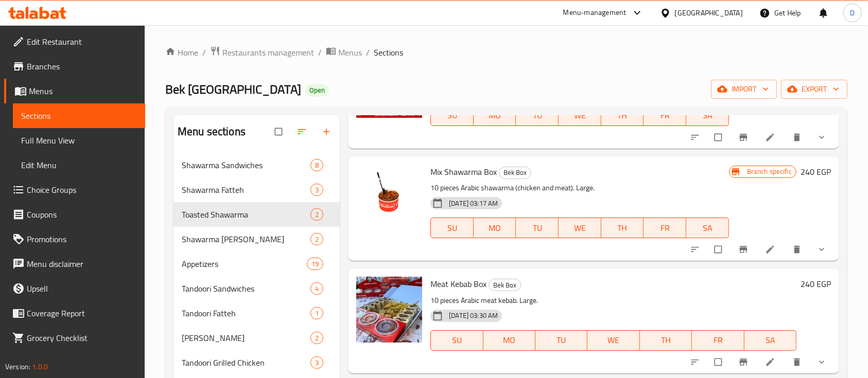  Describe the element at coordinates (74, 264) in the screenshot. I see `a: Menu disclaimer` at that location.